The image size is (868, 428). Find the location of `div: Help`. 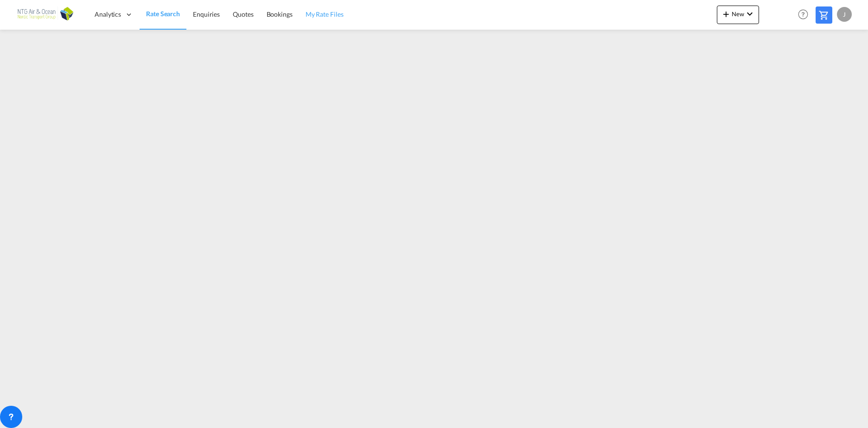

div: Help is located at coordinates (805, 15).